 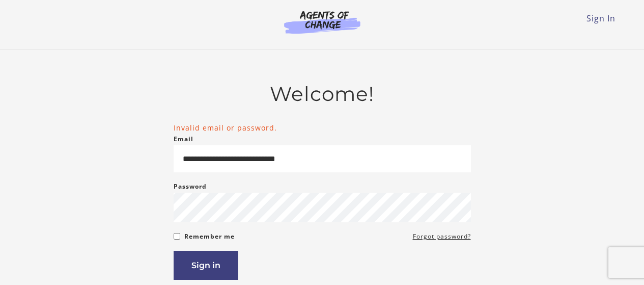 I want to click on label: Password, so click(x=190, y=186).